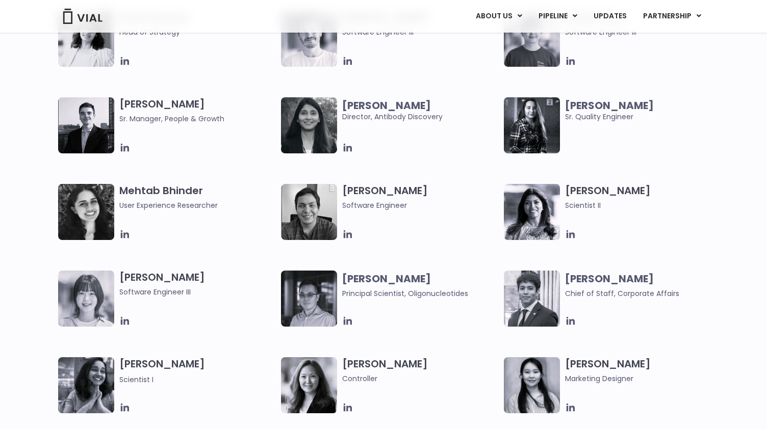  I want to click on span: Scientist I, so click(136, 380).